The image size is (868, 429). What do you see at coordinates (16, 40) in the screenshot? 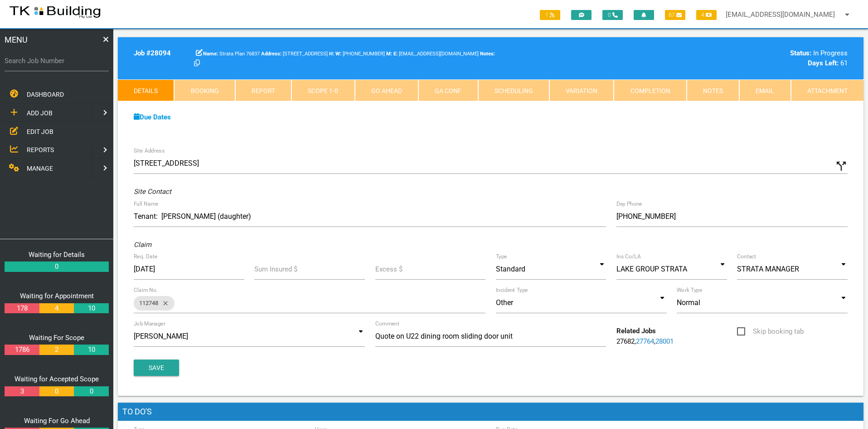
I see `span: MENU` at bounding box center [16, 40].